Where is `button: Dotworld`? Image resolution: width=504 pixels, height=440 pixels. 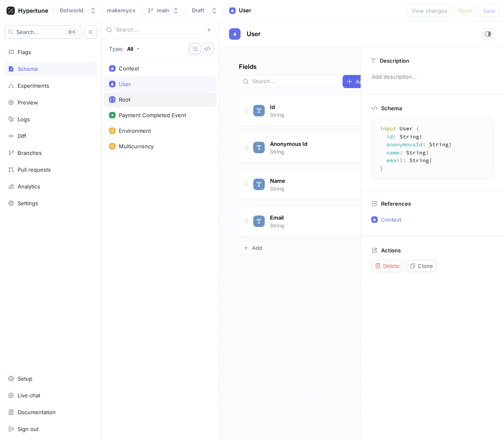 button: Dotworld is located at coordinates (78, 10).